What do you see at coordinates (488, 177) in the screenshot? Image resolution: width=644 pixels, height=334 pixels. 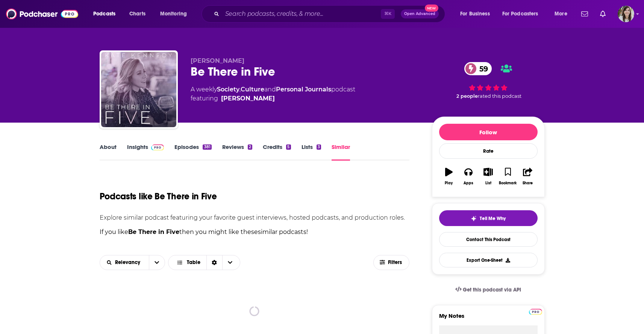 I see `button: List` at bounding box center [488, 177].